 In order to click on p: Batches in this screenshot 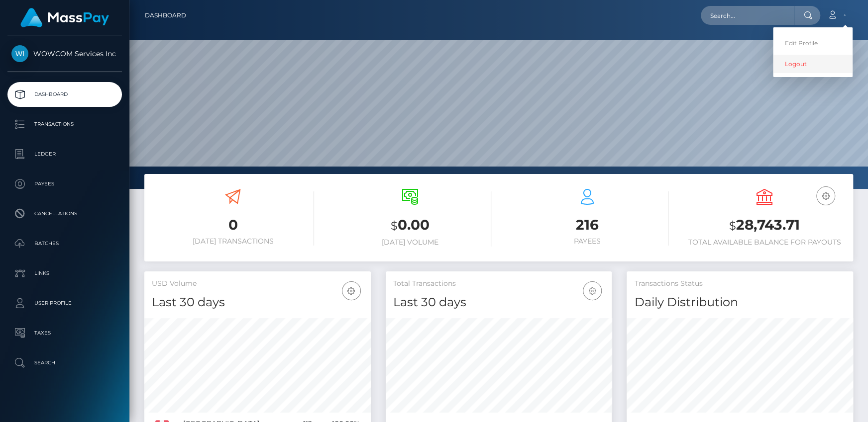, I will do `click(64, 244)`.